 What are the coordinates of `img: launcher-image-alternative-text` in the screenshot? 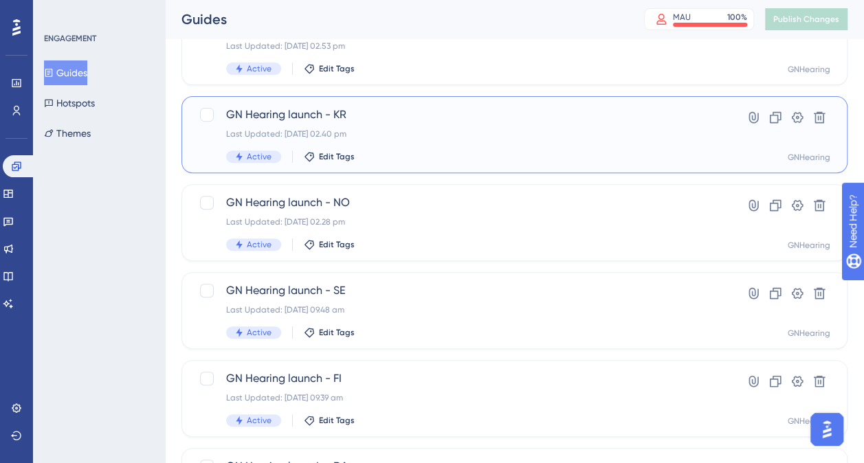 It's located at (21, 21).